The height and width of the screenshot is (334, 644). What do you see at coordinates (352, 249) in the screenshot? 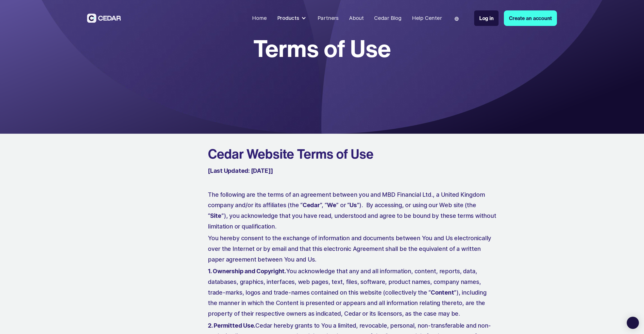
I see `p: You hereby consent to the exchange of information and documents between You and Us electronically...` at bounding box center [352, 249].